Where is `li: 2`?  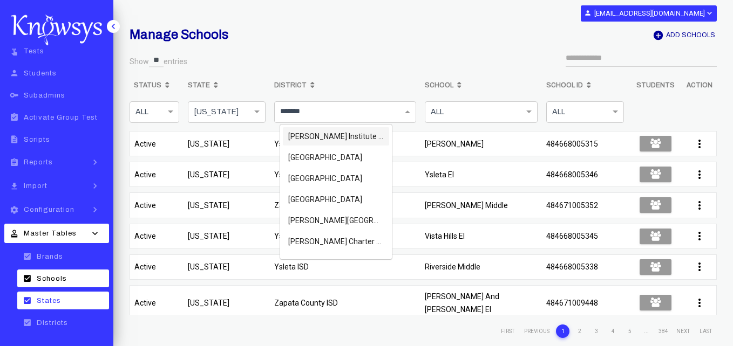
li: 2 is located at coordinates (579, 331).